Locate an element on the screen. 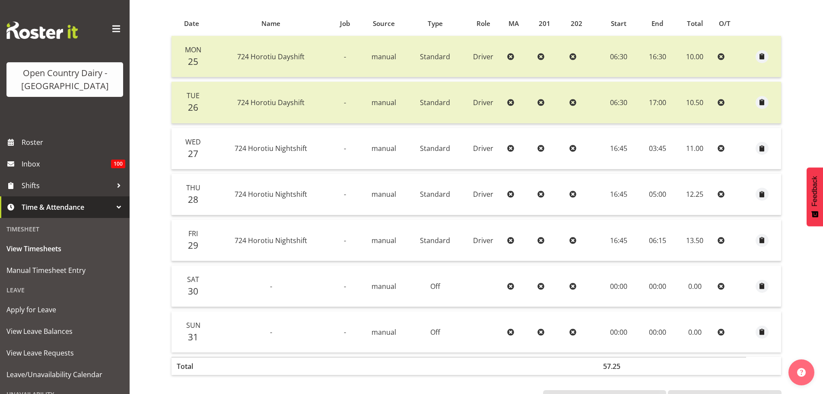 This screenshot has height=394, width=823. th: Total is located at coordinates (191, 366).